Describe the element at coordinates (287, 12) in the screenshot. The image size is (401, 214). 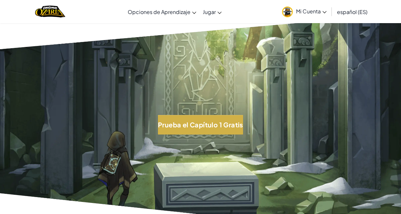
I see `img: avatar` at that location.